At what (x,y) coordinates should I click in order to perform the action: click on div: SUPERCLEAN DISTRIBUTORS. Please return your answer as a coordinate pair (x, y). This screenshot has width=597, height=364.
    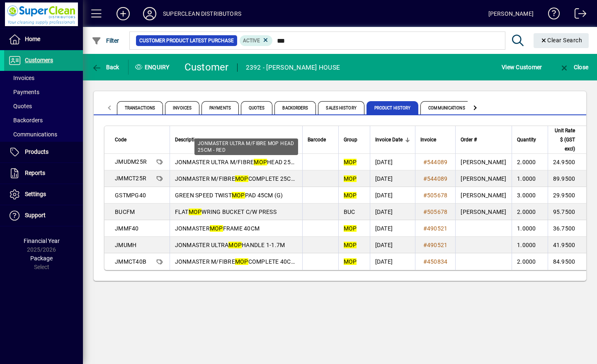
    Looking at the image, I should click on (202, 14).